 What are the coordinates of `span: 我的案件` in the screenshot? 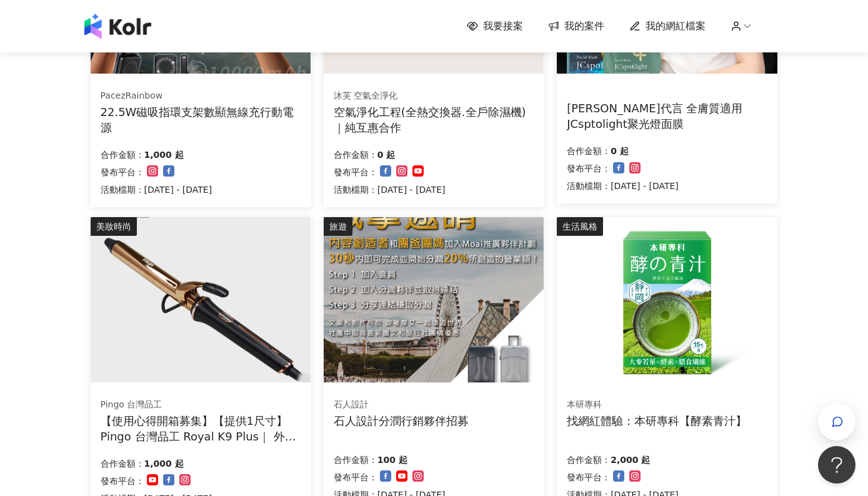 It's located at (584, 27).